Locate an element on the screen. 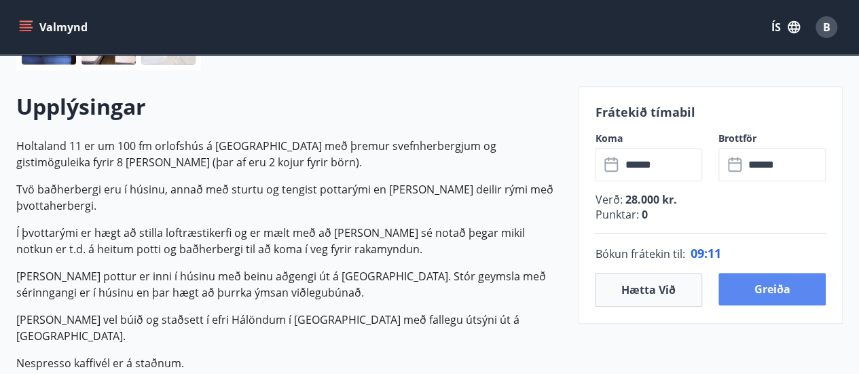 The width and height of the screenshot is (859, 374). button: Hætta við is located at coordinates (649, 290).